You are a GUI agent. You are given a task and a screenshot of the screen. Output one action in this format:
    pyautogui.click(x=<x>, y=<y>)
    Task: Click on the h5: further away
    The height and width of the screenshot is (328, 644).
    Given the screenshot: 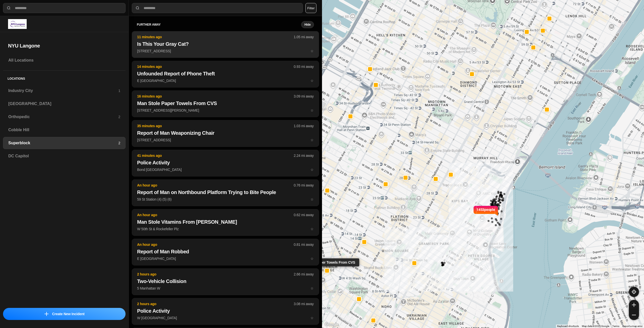 What is the action you would take?
    pyautogui.click(x=219, y=25)
    